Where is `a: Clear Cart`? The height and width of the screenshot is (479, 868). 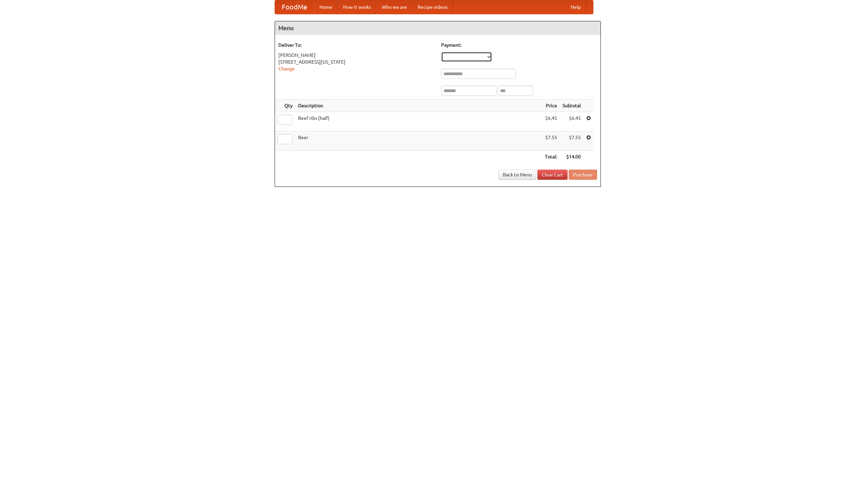
a: Clear Cart is located at coordinates (553, 175).